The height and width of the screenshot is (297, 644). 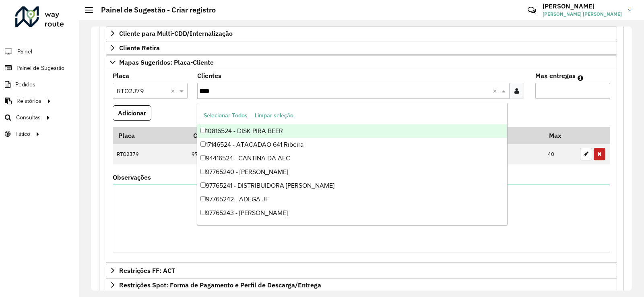 What do you see at coordinates (132, 113) in the screenshot?
I see `button: Adicionar` at bounding box center [132, 113].